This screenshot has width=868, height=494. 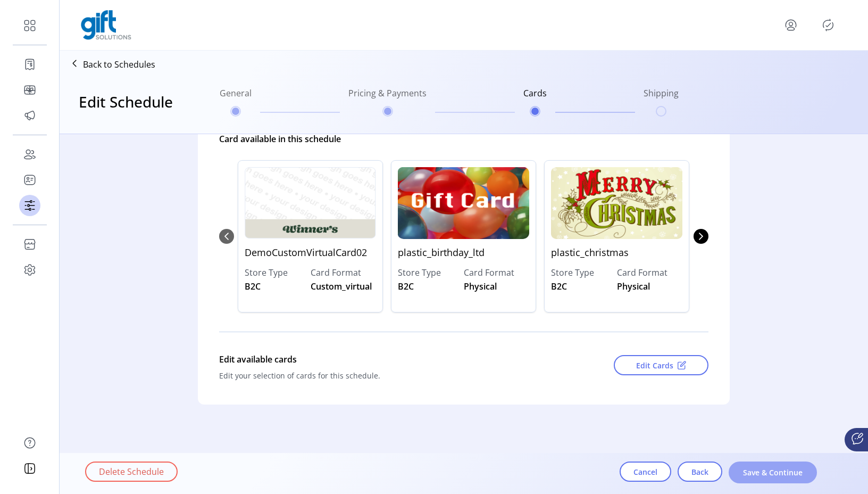 I want to click on p: DemoCustomVirtualCard02, so click(x=310, y=252).